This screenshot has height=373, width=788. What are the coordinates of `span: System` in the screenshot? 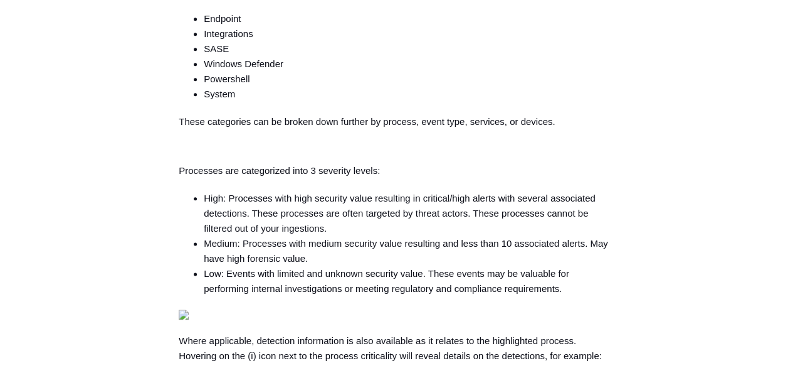 It's located at (220, 93).